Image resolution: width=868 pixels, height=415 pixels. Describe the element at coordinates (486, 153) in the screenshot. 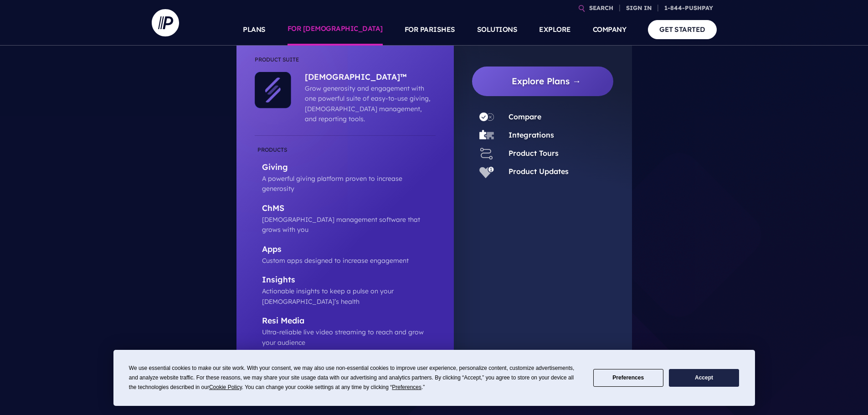

I see `a: Product Tours - Icon` at that location.